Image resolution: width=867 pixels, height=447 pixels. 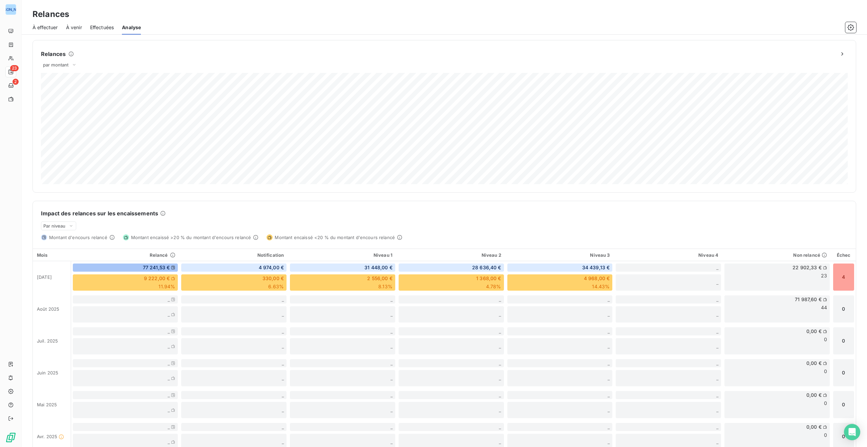 I want to click on span: À venir, so click(x=74, y=27).